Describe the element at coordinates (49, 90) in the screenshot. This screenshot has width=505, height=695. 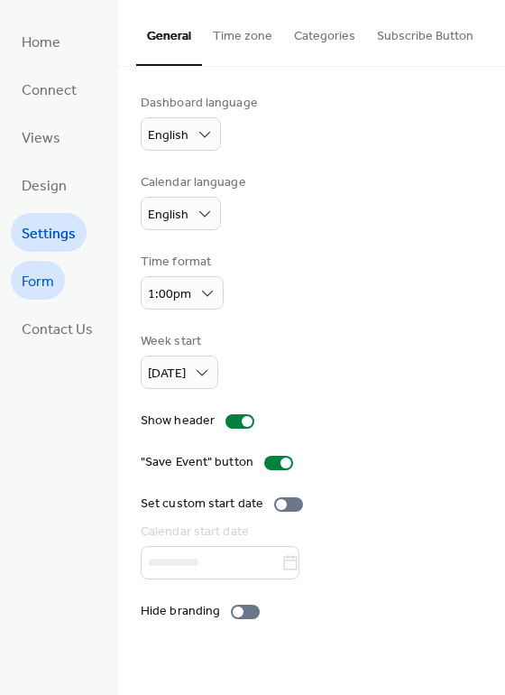
I see `span: Connect` at that location.